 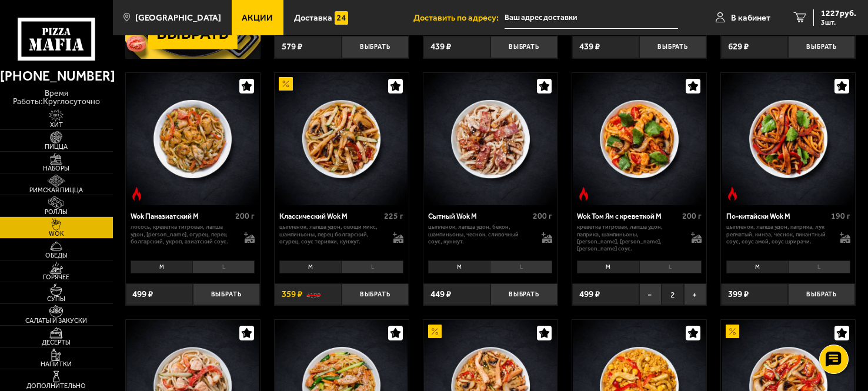 I want to click on a: Острое блюдоПо-китайски Wok M, so click(x=788, y=139).